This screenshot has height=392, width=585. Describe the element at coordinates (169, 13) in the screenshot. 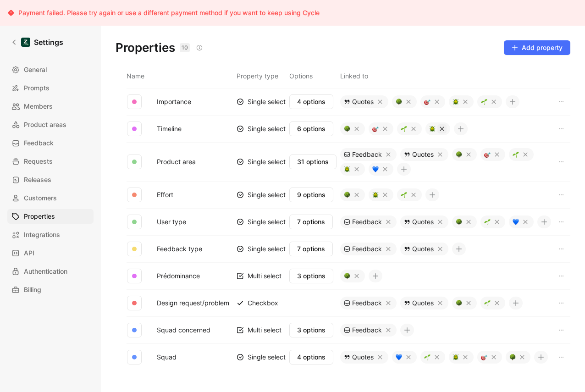

I see `div: Payment failed. Please try again or use a different payment method if you want to keep using Cycle` at that location.